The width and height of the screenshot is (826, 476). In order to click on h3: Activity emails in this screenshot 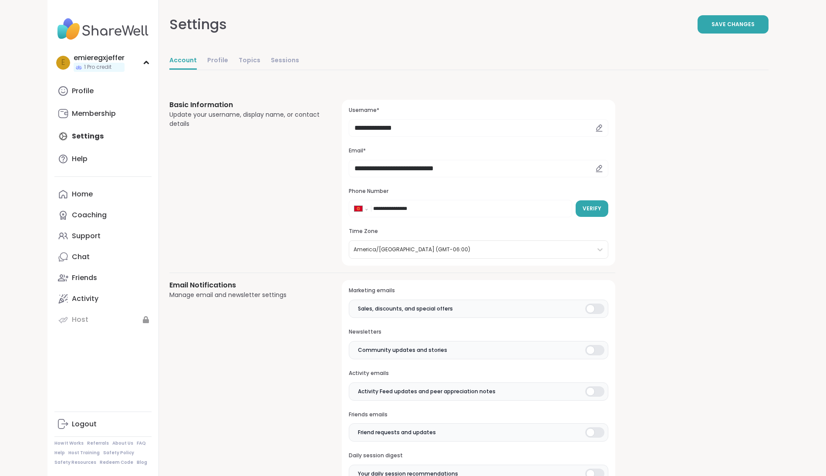, I will do `click(478, 373)`.